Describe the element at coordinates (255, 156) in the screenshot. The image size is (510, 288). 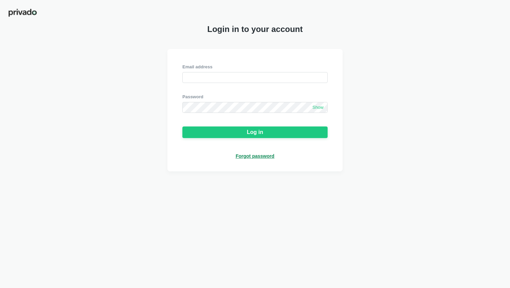
I see `a: Forgot password` at that location.